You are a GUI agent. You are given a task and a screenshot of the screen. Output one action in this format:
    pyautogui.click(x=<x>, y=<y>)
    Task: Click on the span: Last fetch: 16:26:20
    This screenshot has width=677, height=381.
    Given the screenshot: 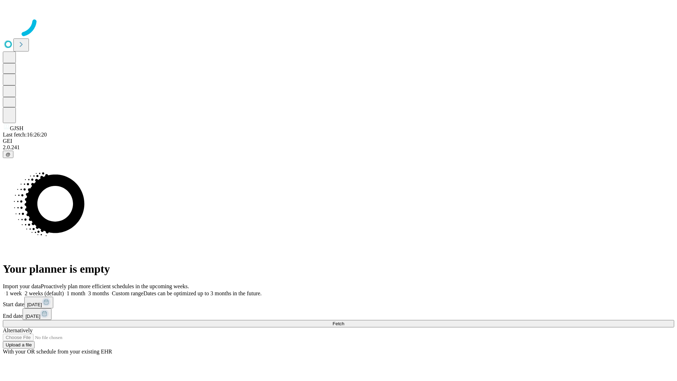 What is the action you would take?
    pyautogui.click(x=25, y=134)
    